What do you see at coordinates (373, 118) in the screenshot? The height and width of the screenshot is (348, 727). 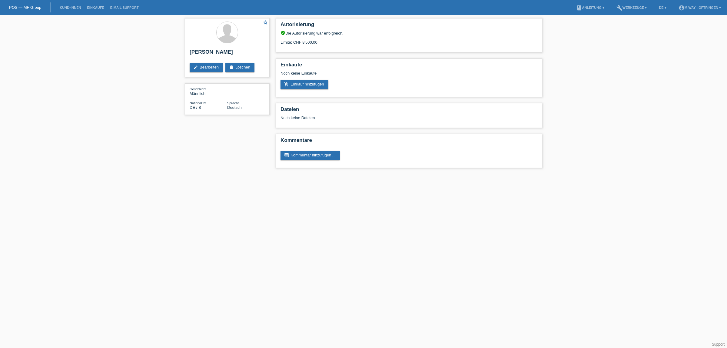 I see `div: Noch keine Dateien` at bounding box center [373, 118].